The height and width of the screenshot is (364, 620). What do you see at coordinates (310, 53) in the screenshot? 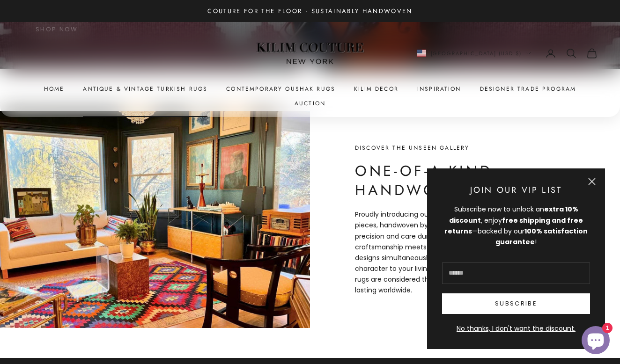
I see `img: Logo of Kilim Couture New York` at bounding box center [310, 53].